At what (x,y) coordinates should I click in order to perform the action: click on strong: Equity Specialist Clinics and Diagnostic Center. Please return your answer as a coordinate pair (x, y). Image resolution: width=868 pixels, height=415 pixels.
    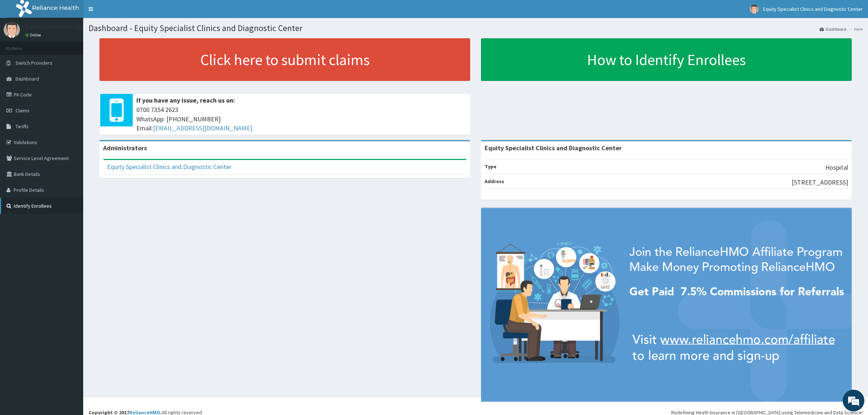
    Looking at the image, I should click on (553, 148).